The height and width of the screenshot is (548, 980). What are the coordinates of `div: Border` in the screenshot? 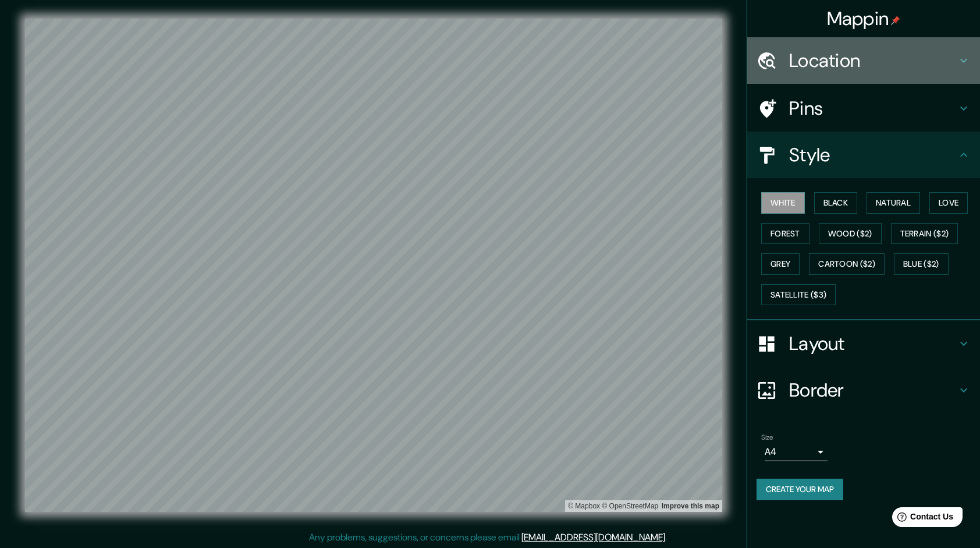 It's located at (864, 390).